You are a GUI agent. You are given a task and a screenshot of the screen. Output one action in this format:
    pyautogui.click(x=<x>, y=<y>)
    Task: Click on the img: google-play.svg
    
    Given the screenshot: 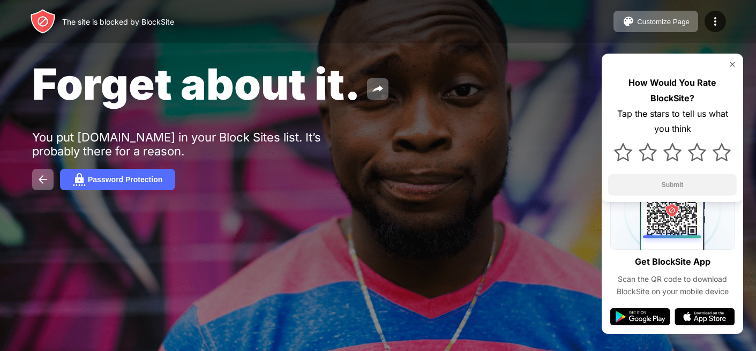 What is the action you would take?
    pyautogui.click(x=640, y=317)
    